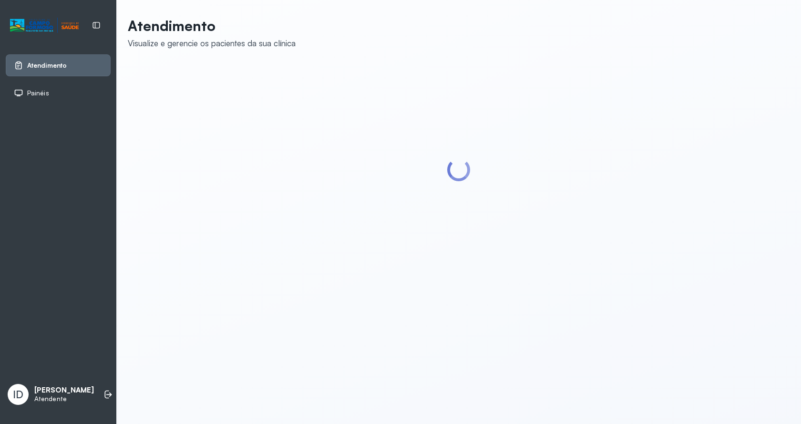 The image size is (801, 424). What do you see at coordinates (64, 399) in the screenshot?
I see `p: Atendente` at bounding box center [64, 399].